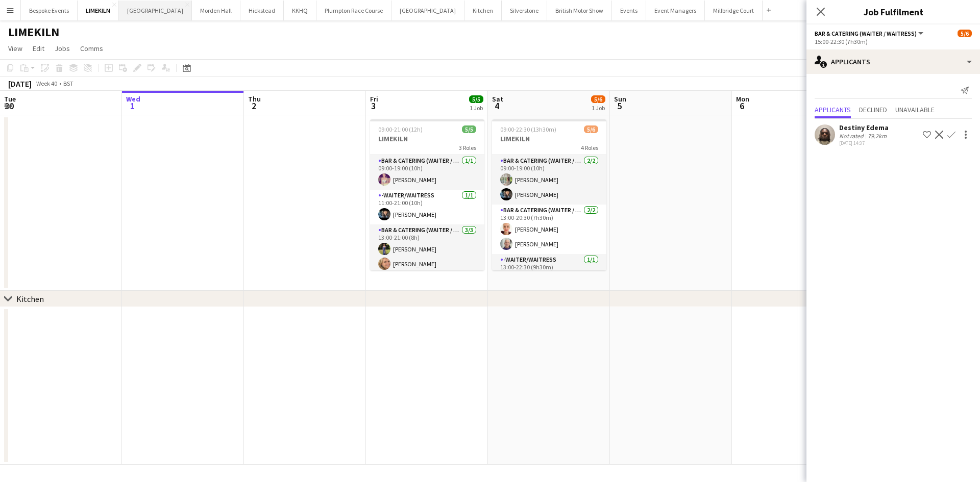 The height and width of the screenshot is (482, 980). I want to click on app-job-card: 09:00-22:30 (13h30m)5/6LIMEKILN4 RolesBar & Catering (Waiter / waitress)2/209:00-19:00 (10h)[PERS..., so click(549, 195).